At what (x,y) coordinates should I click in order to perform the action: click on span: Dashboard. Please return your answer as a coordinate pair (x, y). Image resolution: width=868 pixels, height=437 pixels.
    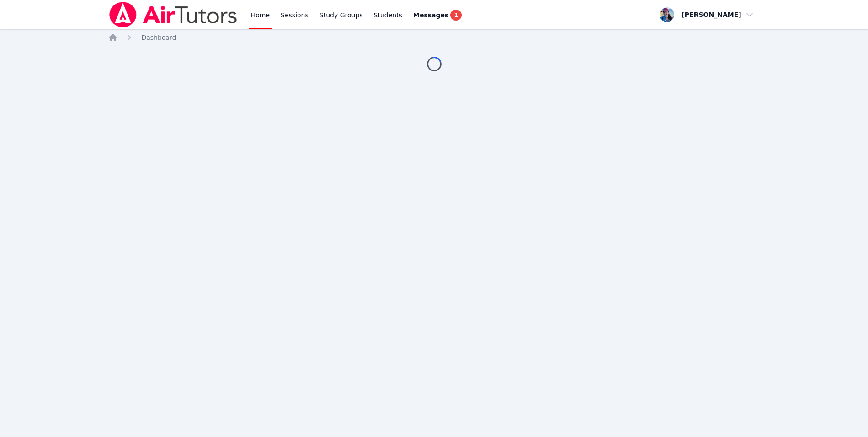
    Looking at the image, I should click on (159, 37).